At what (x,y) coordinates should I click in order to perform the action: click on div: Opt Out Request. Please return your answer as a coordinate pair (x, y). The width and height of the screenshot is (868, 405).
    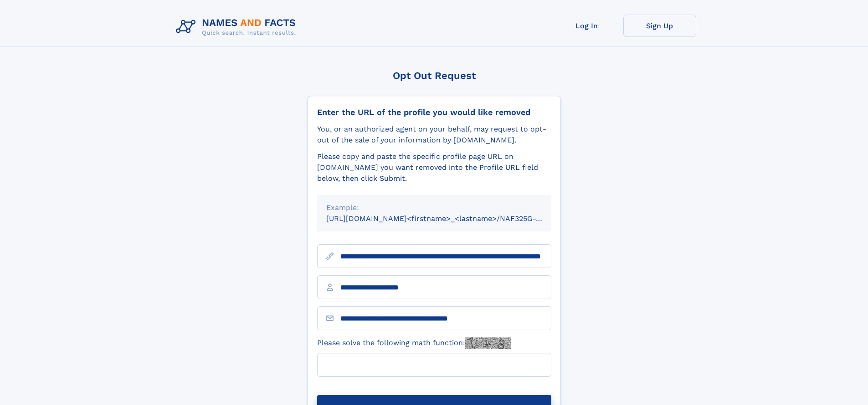
    Looking at the image, I should click on (434, 75).